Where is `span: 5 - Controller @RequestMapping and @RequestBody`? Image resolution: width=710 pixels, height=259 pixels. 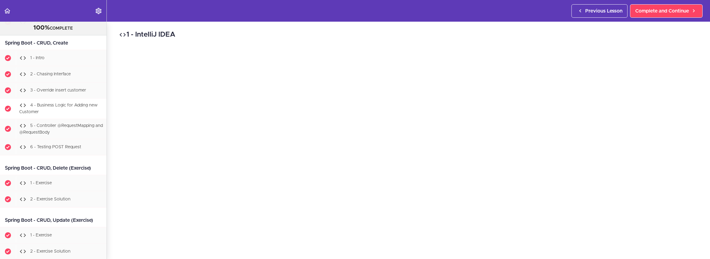 span: 5 - Controller @RequestMapping and @RequestBody is located at coordinates (61, 129).